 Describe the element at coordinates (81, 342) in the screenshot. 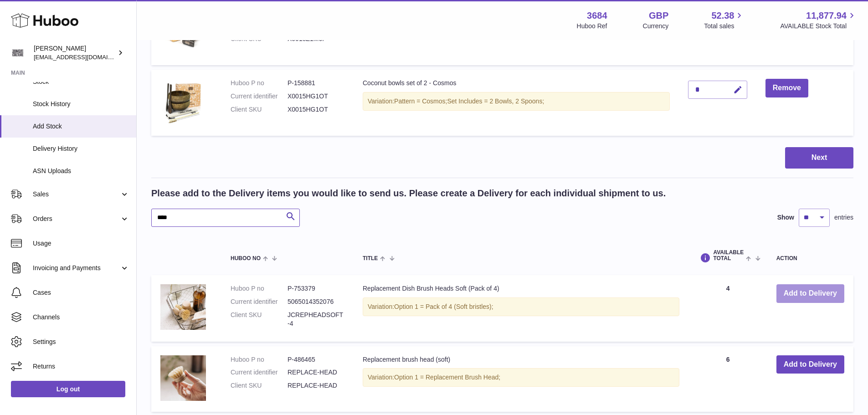

I see `span: Settings` at that location.